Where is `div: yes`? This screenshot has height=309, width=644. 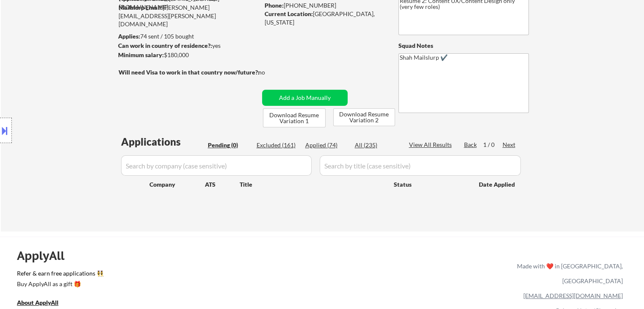
div: yes is located at coordinates (187, 46).